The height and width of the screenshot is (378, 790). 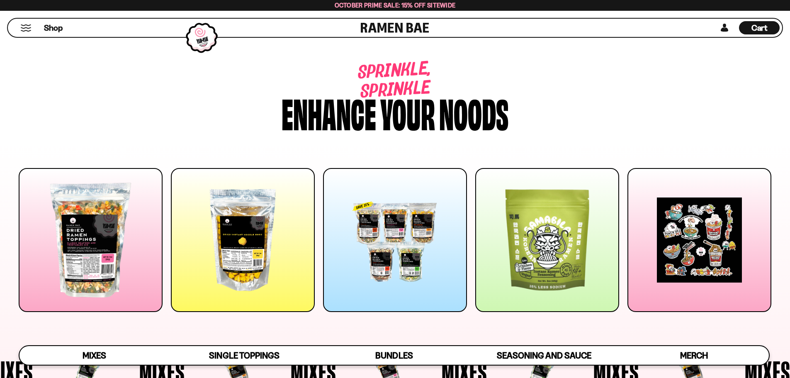 I want to click on a: Merch, so click(x=694, y=355).